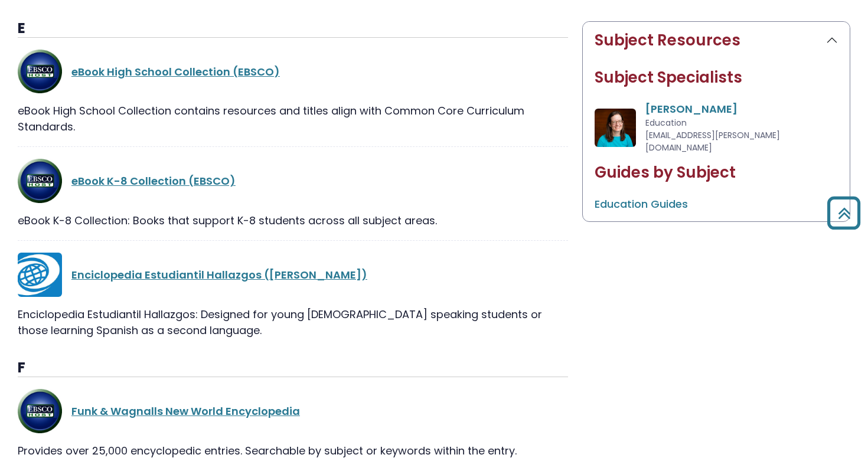 This screenshot has width=868, height=471. Describe the element at coordinates (153, 181) in the screenshot. I see `a: eBook K-8 Collection (EBSCO)` at that location.